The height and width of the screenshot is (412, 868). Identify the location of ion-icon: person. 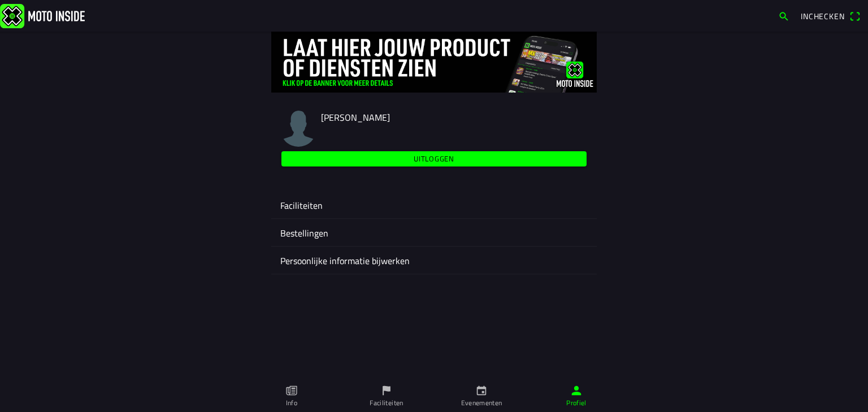
(576, 391).